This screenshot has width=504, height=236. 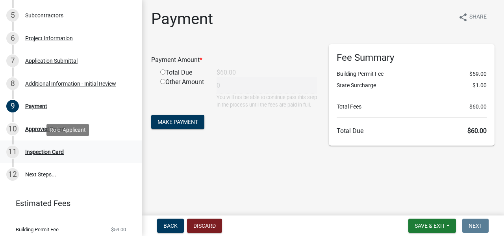 I want to click on span: Back, so click(x=171, y=225).